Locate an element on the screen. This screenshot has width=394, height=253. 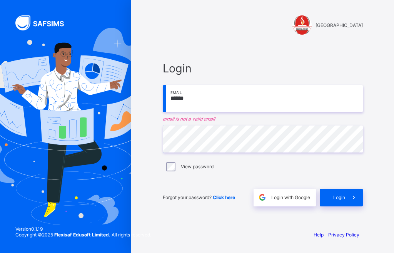
span: Copyright © 2025 All rights reserved. is located at coordinates (83, 234).